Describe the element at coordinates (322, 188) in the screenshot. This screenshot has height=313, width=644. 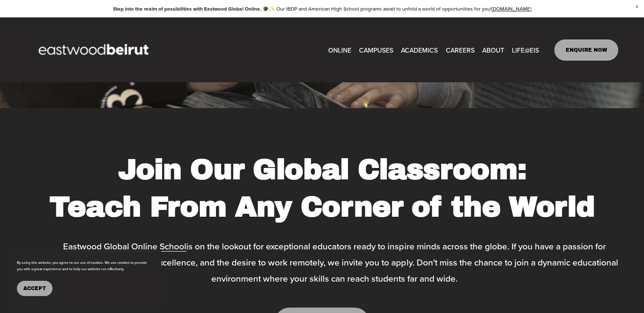
I see `strong: Join Our Global Classroom: Teach From Any Corner of the World` at that location.